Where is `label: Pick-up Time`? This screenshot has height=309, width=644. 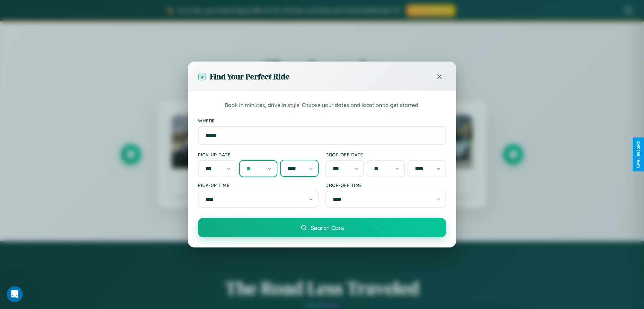 label: Pick-up Time is located at coordinates (259, 185).